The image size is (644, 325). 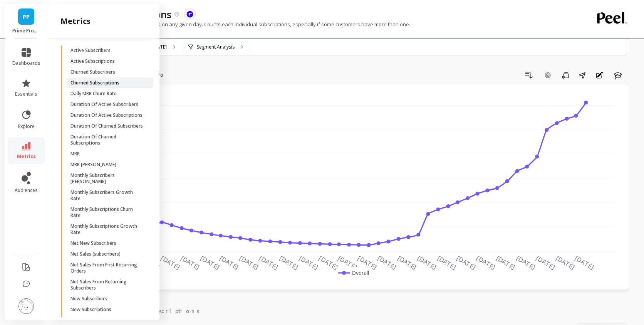 What do you see at coordinates (92, 61) in the screenshot?
I see `p: Active Subscriptions` at bounding box center [92, 61].